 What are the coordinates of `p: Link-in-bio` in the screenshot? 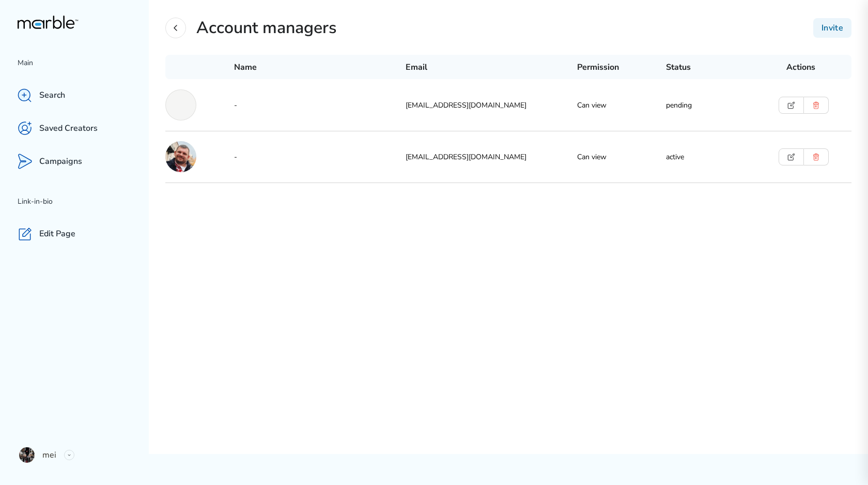 It's located at (83, 202).